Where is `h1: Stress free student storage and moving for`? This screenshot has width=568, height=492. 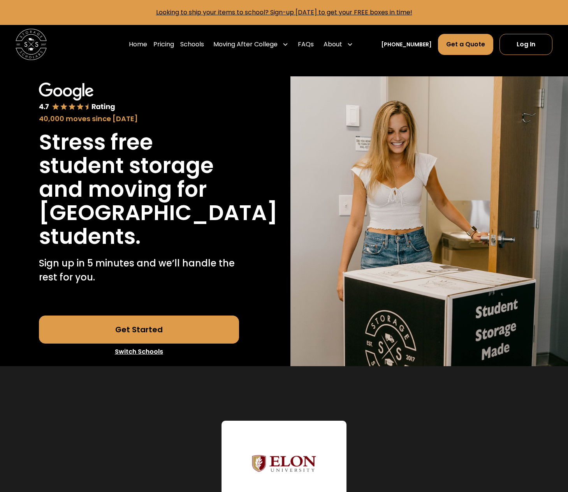
h1: Stress free student storage and moving for is located at coordinates (139, 166).